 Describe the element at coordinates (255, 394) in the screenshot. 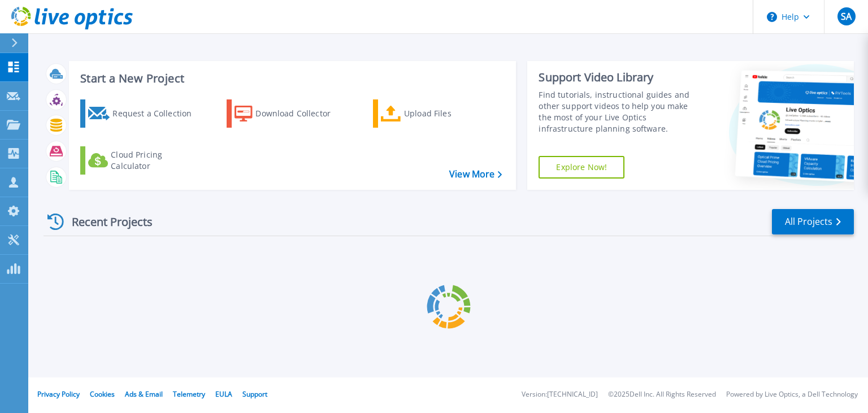

I see `a: Support` at that location.